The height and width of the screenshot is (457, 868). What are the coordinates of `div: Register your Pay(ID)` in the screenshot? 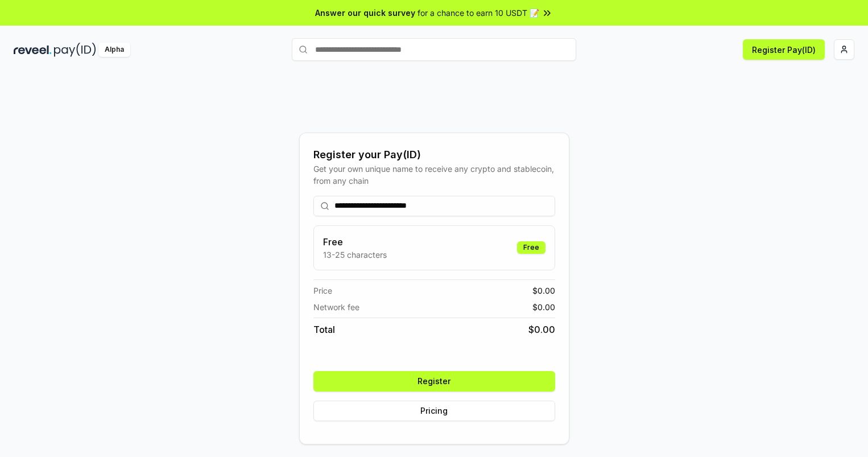 It's located at (434, 155).